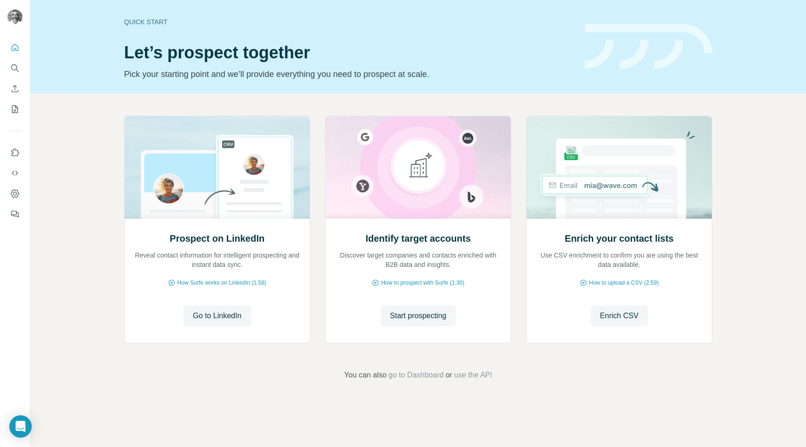 The image size is (806, 447). I want to click on button: Use Surfe on LinkedIn, so click(15, 152).